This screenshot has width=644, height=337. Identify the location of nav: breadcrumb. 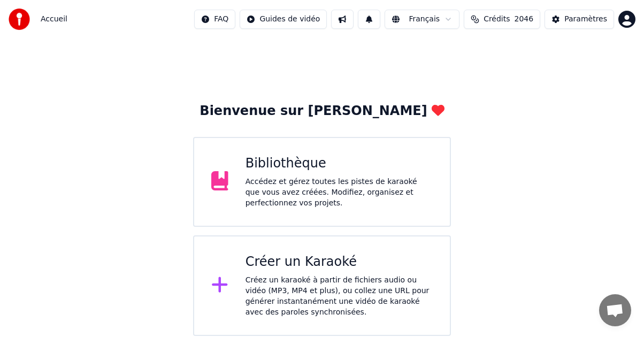
(54, 19).